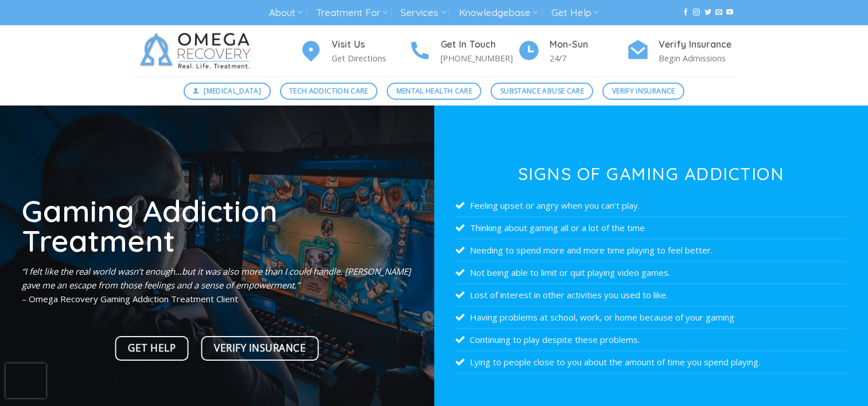 The height and width of the screenshot is (406, 868). I want to click on img: Omega Recovery, so click(197, 51).